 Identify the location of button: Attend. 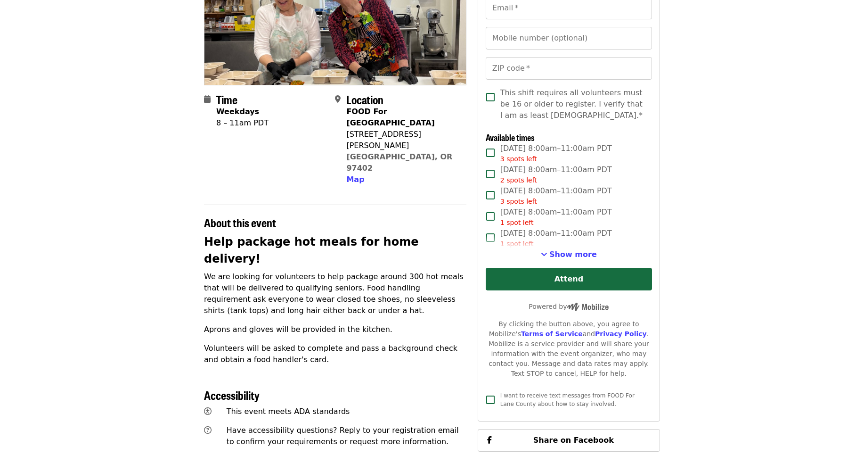
(568, 279).